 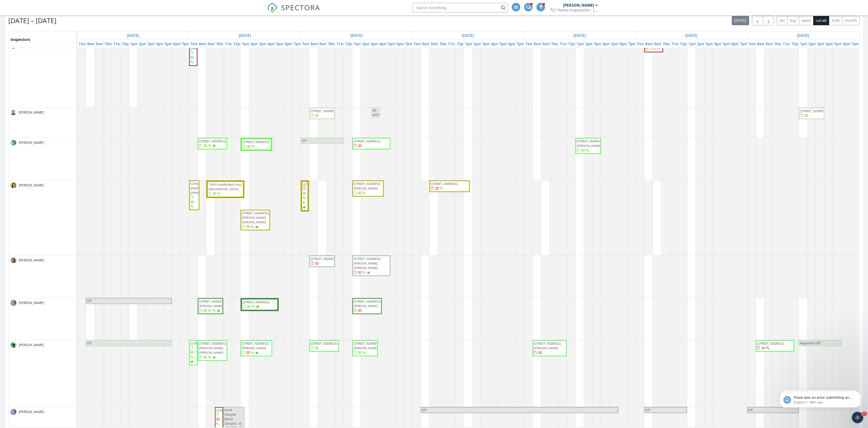 What do you see at coordinates (14, 411) in the screenshot?
I see `img: 0a0e649b80d8e1daa442c9533b3cda1969e41e66.jpg` at bounding box center [14, 411].